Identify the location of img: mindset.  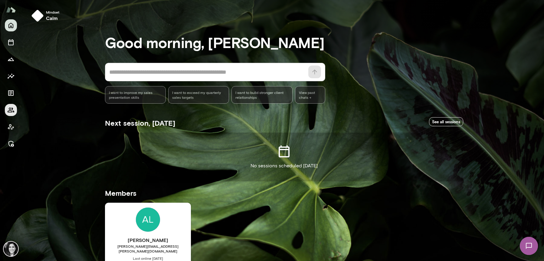
(38, 16).